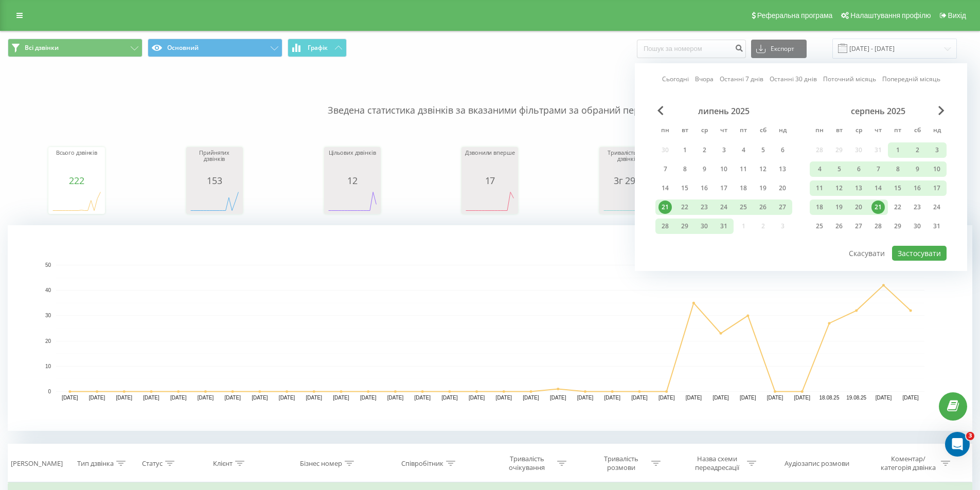  Describe the element at coordinates (782, 188) in the screenshot. I see `div: 20` at that location.